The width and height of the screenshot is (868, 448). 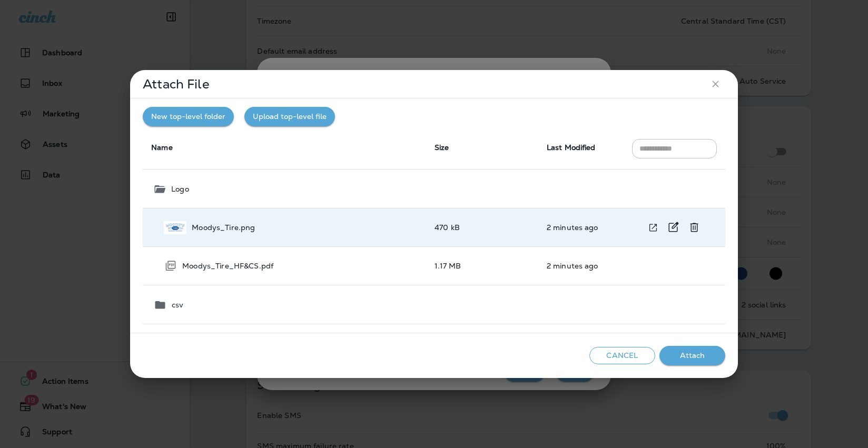 I want to click on p: Moodys_Tire.png, so click(x=223, y=228).